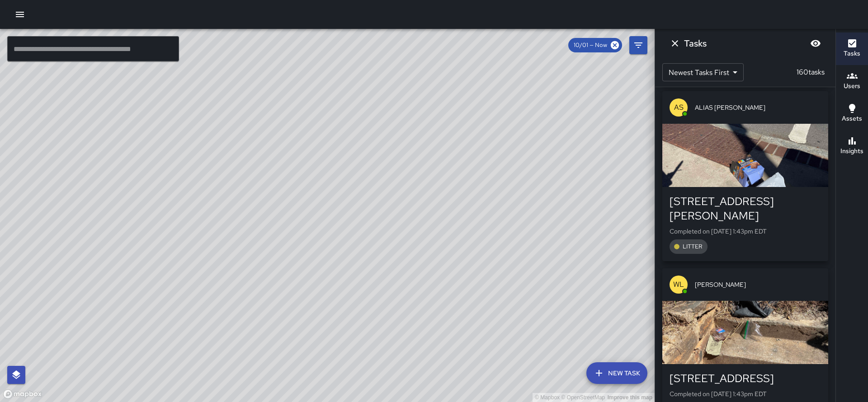  Describe the element at coordinates (703, 72) in the screenshot. I see `div: Newest Tasks First` at that location.